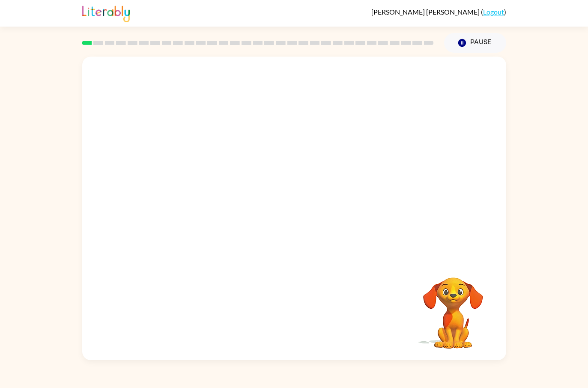  I want to click on video: Your browser must support playing .mp4 files to use Literably. Please try using another browser., so click(453, 307).